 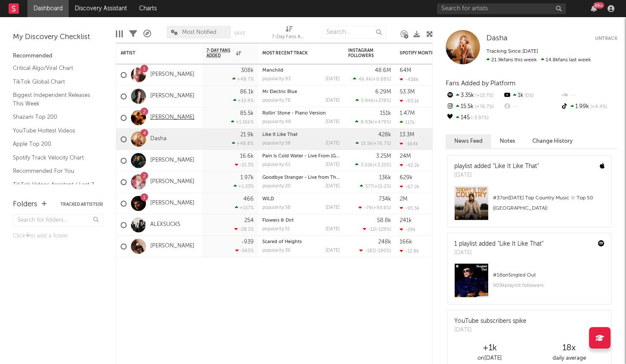 I want to click on div: 3.25M, so click(x=383, y=156).